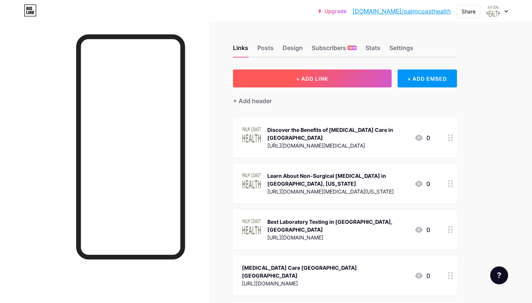 The width and height of the screenshot is (532, 303). What do you see at coordinates (373, 50) in the screenshot?
I see `div: Stats` at bounding box center [373, 50].